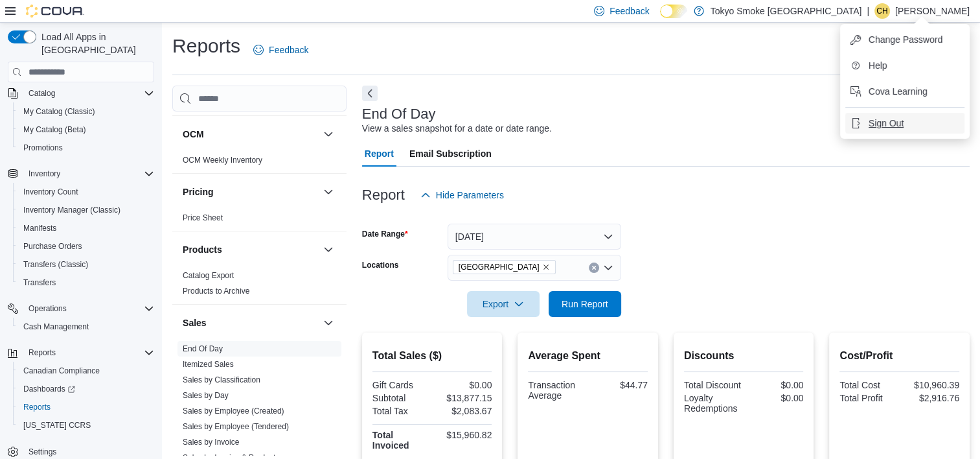 Image resolution: width=980 pixels, height=459 pixels. I want to click on span: Sales by Invoice, so click(210, 442).